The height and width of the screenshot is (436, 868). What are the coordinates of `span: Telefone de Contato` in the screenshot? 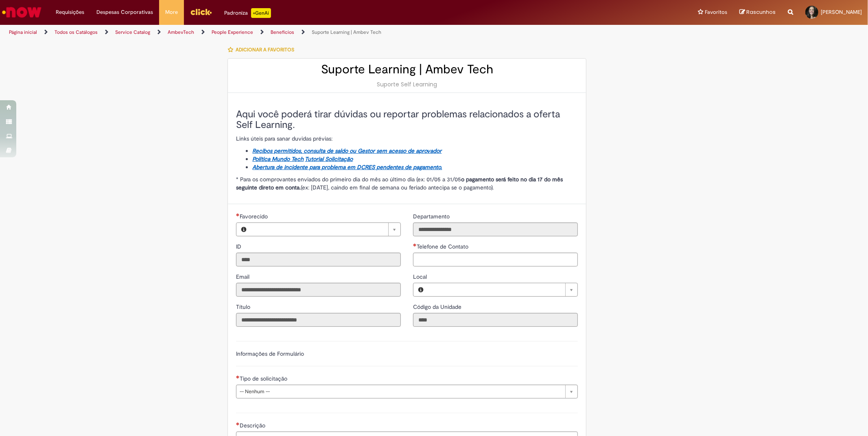 It's located at (443, 246).